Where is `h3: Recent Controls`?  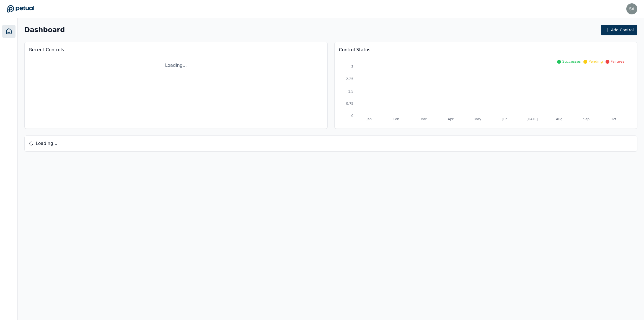
h3: Recent Controls is located at coordinates (176, 50).